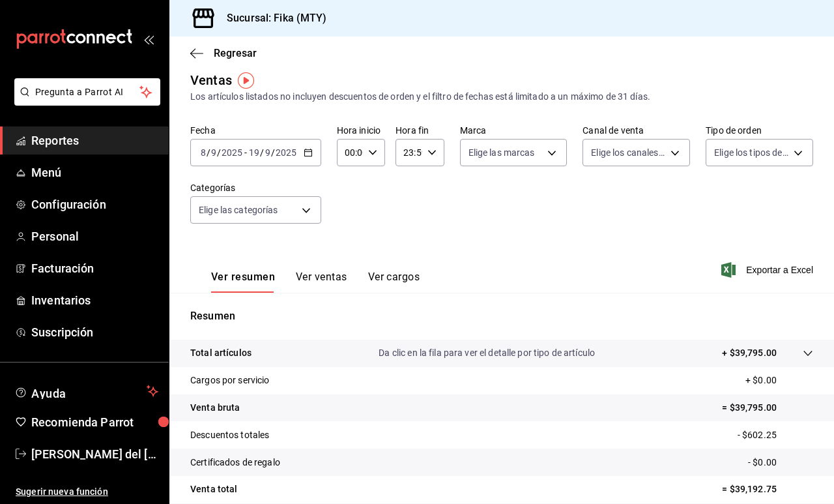 The width and height of the screenshot is (834, 504). I want to click on p: - $602.25, so click(776, 435).